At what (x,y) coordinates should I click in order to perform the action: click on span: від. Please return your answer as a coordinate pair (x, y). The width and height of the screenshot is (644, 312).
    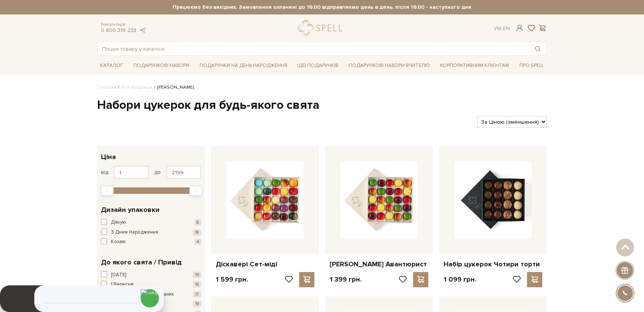
    Looking at the image, I should click on (105, 172).